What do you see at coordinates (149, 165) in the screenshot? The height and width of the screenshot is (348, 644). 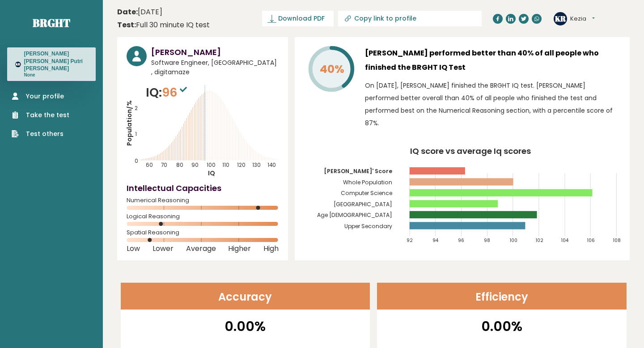 I see `tspan: 60` at bounding box center [149, 165].